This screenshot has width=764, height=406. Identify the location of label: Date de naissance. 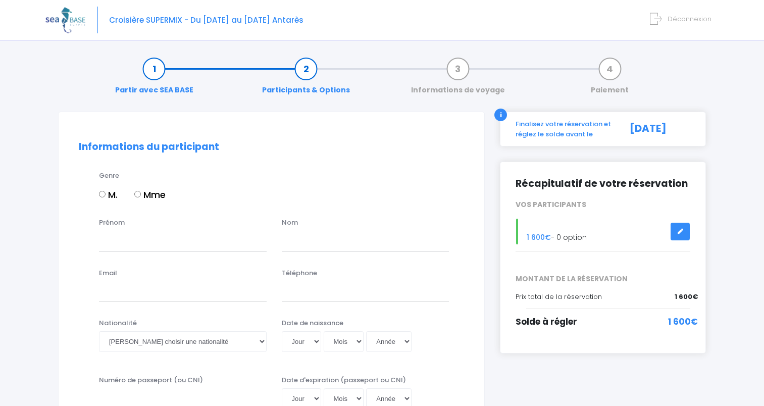
(312, 323).